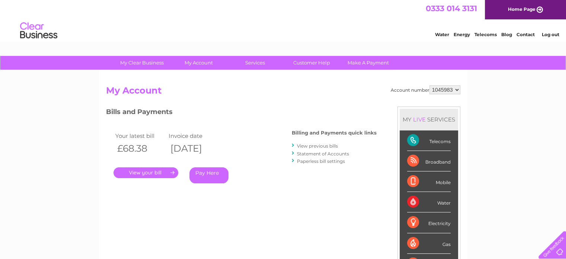 This screenshot has width=566, height=259. I want to click on a: Statement of Accounts, so click(323, 153).